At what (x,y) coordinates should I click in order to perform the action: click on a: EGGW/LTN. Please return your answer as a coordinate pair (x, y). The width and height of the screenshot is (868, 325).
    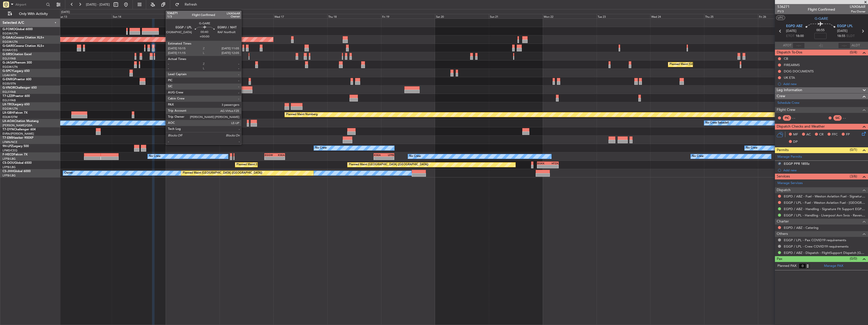
    Looking at the image, I should click on (10, 42).